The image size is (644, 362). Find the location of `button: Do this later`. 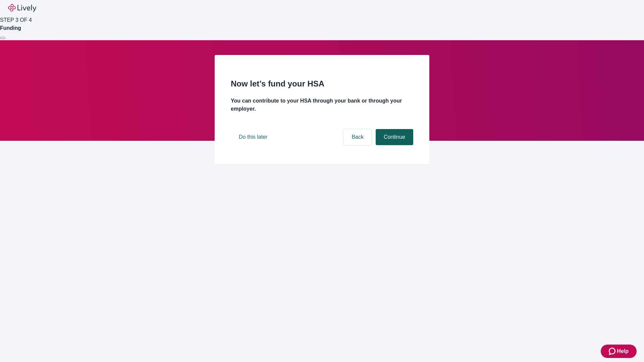

button: Do this later is located at coordinates (253, 137).